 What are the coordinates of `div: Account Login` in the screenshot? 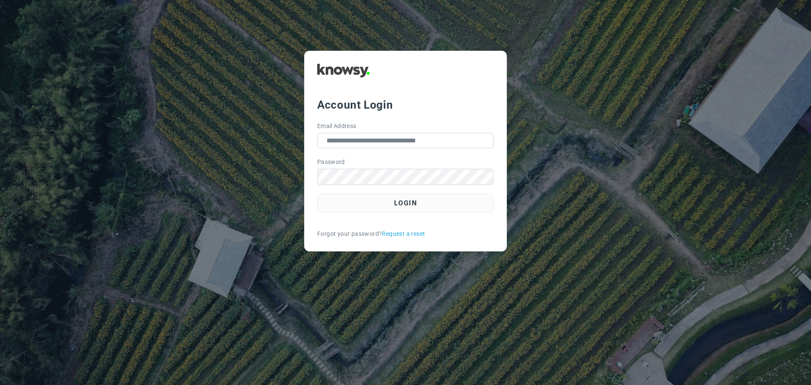 It's located at (405, 105).